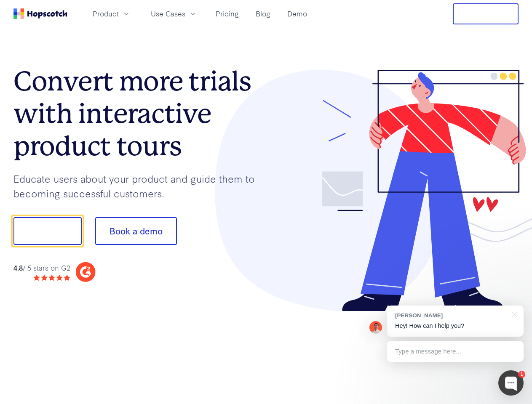 This screenshot has width=532, height=404. I want to click on button: Book a demo, so click(136, 231).